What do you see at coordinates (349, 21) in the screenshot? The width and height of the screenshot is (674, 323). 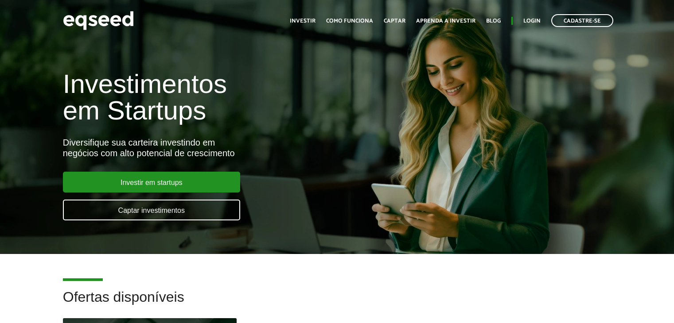 I see `a: Como funciona` at bounding box center [349, 21].